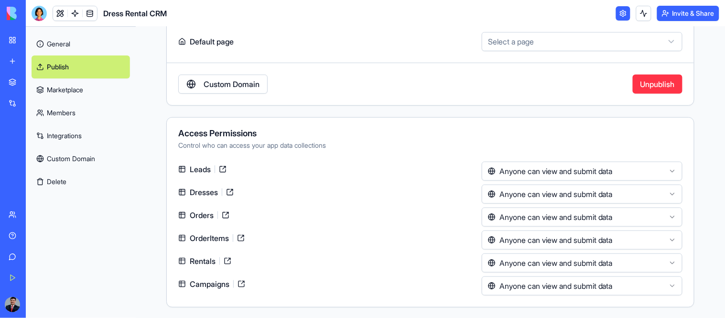 The height and width of the screenshot is (318, 725). I want to click on a: Members, so click(81, 113).